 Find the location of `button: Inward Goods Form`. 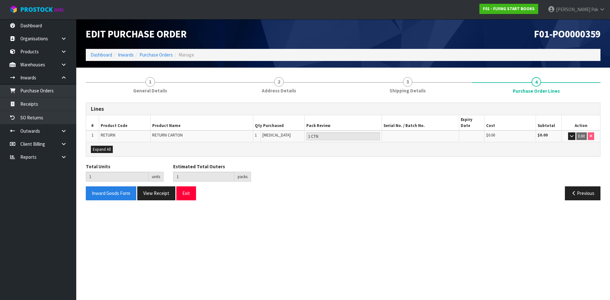

button: Inward Goods Form is located at coordinates (111, 193).